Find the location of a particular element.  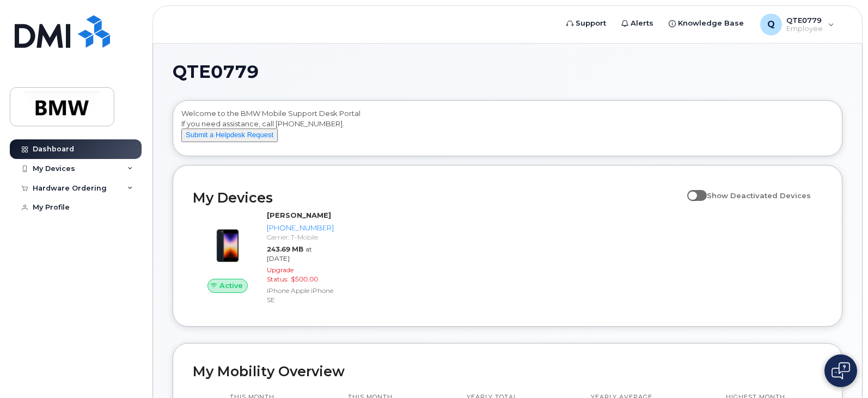

h2: My Devices is located at coordinates (438, 198).